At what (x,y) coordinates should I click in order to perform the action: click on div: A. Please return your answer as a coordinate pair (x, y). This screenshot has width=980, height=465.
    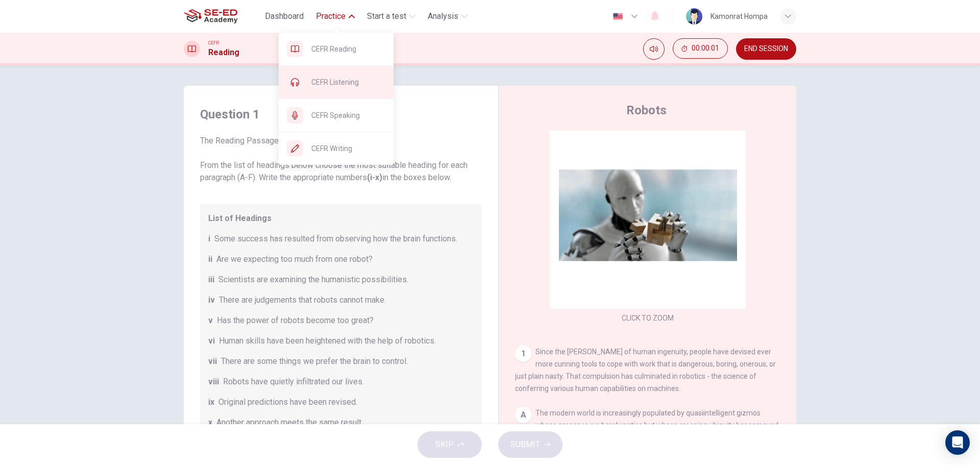
    Looking at the image, I should click on (524, 415).